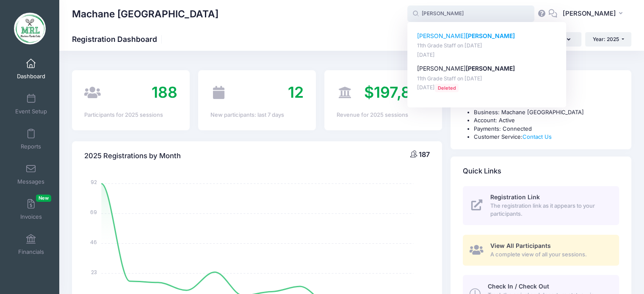 The width and height of the screenshot is (644, 294). Describe the element at coordinates (31, 76) in the screenshot. I see `span: Dashboard` at that location.